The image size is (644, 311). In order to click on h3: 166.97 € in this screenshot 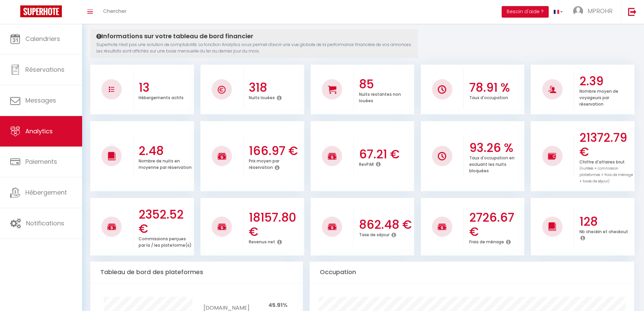, I will do `click(275, 151)`.